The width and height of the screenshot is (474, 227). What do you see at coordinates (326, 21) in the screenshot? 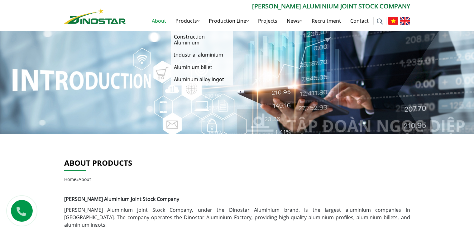
I see `a: Recruitment` at bounding box center [326, 21].